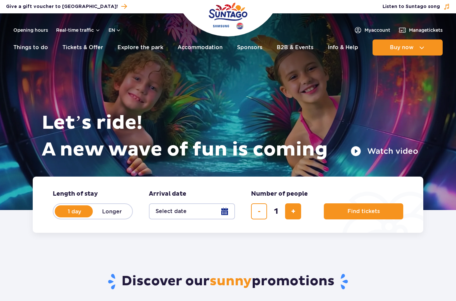  Describe the element at coordinates (168, 194) in the screenshot. I see `span: Arrival date` at that location.